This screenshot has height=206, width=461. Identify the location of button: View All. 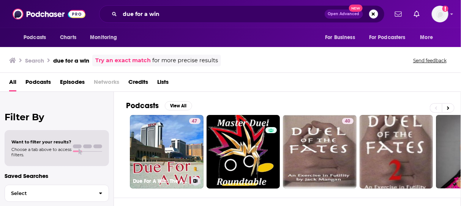
(178, 106).